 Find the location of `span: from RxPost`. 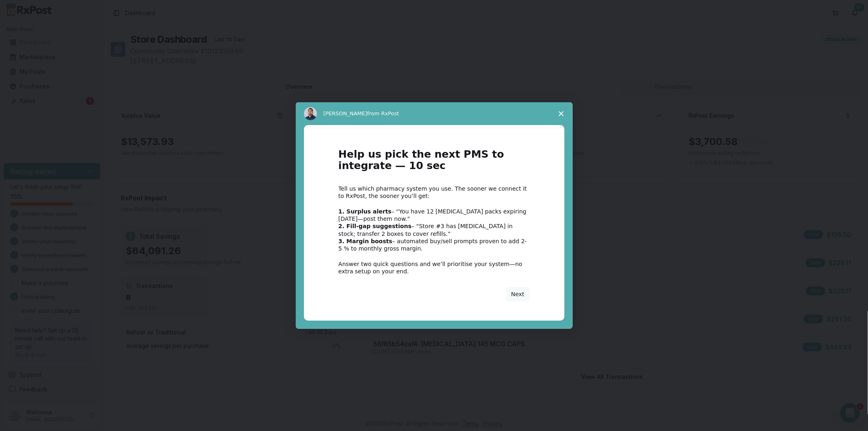

span: from RxPost is located at coordinates (384, 113).